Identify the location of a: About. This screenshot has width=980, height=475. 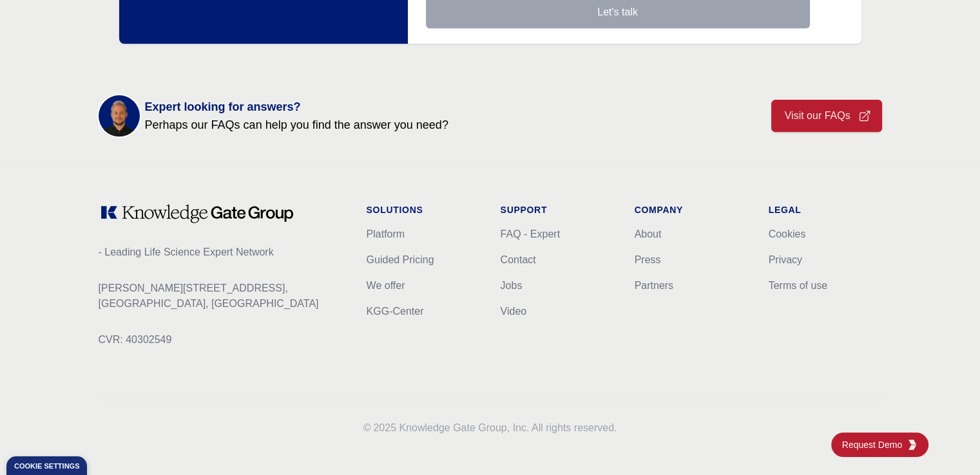
(649, 233).